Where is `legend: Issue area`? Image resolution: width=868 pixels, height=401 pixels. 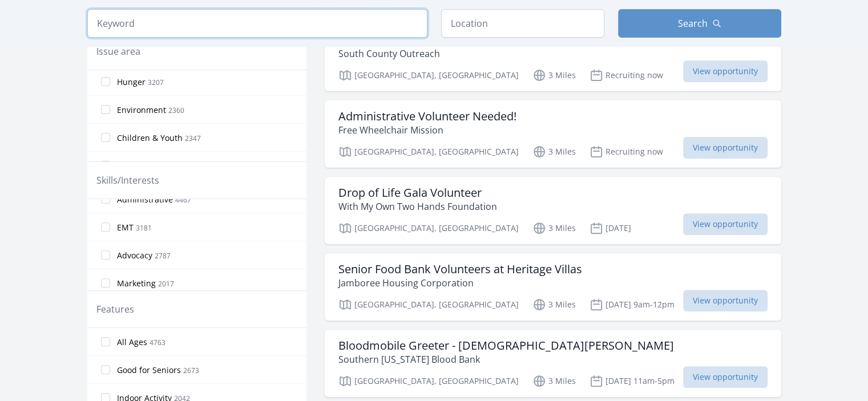 legend: Issue area is located at coordinates (118, 51).